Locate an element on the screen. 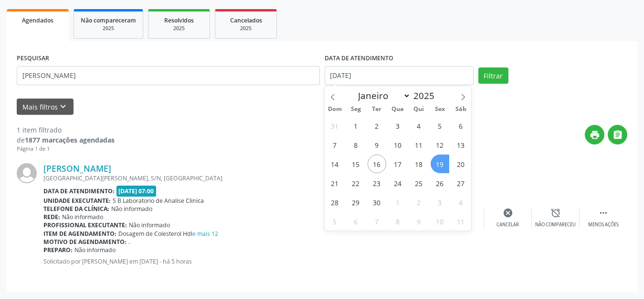 The height and width of the screenshot is (299, 644). span: Setembro 25, 2025 is located at coordinates (419, 183).